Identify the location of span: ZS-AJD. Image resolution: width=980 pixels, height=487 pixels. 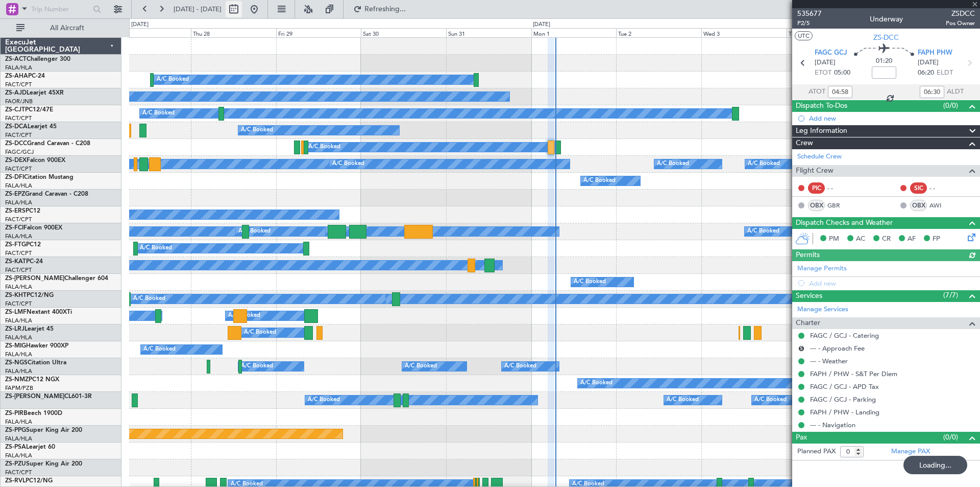
(16, 93).